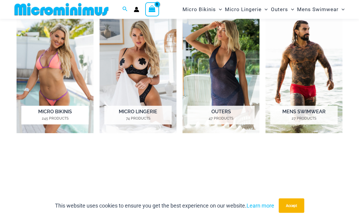 The width and height of the screenshot is (359, 219). Describe the element at coordinates (165, 206) in the screenshot. I see `p: This website uses cookies to ensure you get the best experience on our website.` at that location.